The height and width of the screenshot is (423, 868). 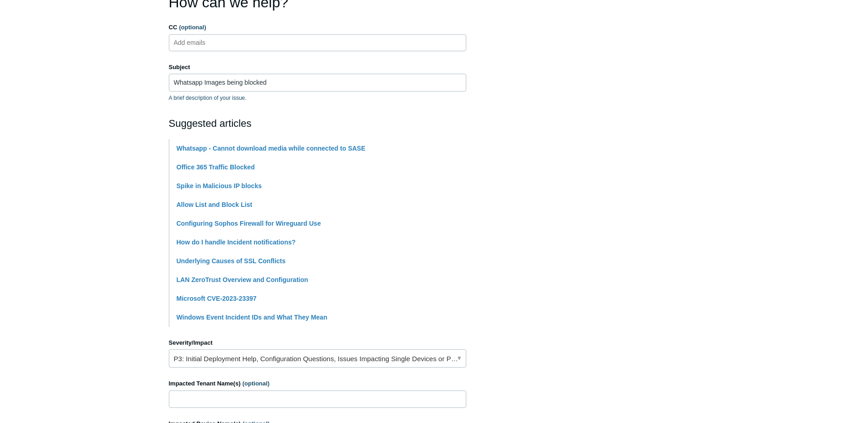 I want to click on label: Severity/Impact, so click(x=318, y=343).